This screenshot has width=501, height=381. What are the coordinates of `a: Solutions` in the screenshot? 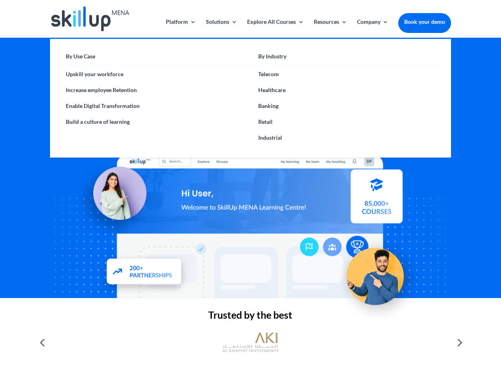 It's located at (221, 28).